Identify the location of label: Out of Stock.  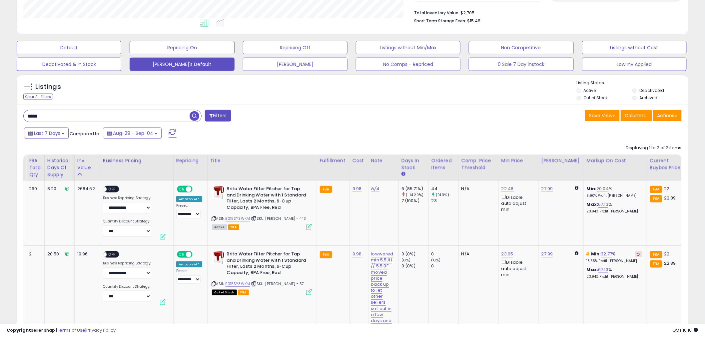
(596, 98).